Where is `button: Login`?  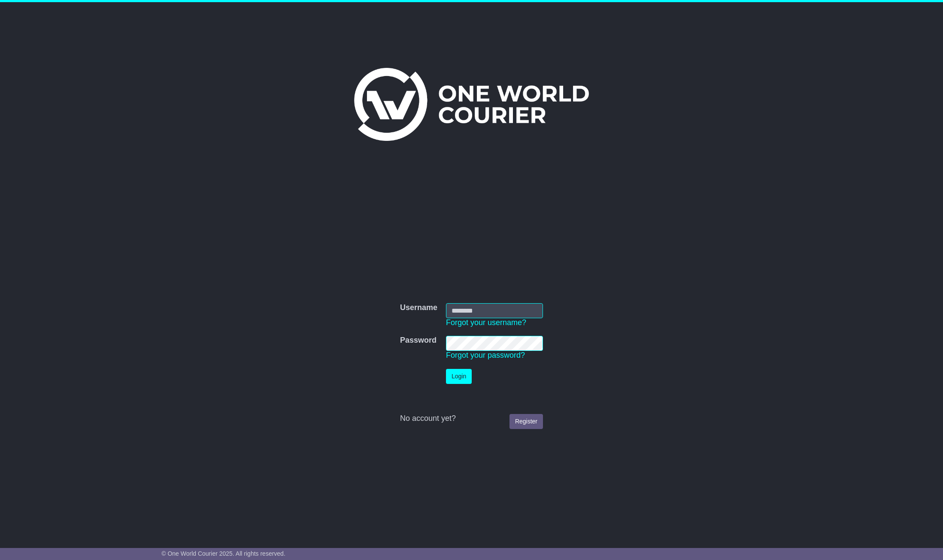
button: Login is located at coordinates (459, 376).